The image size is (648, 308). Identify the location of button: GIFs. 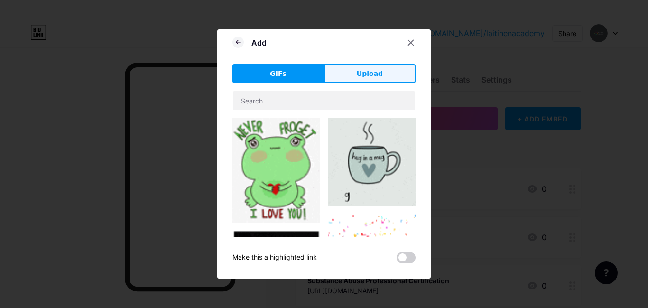
(278, 74).